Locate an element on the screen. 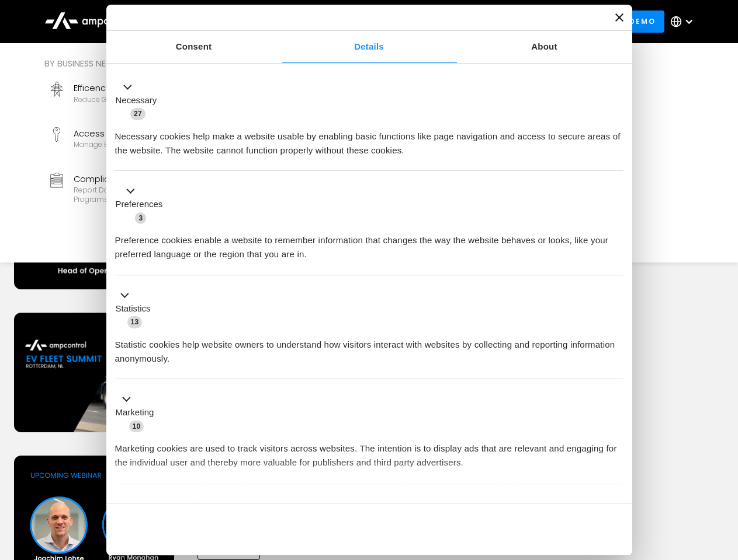 The width and height of the screenshot is (738, 560). span: 3 is located at coordinates (140, 218).